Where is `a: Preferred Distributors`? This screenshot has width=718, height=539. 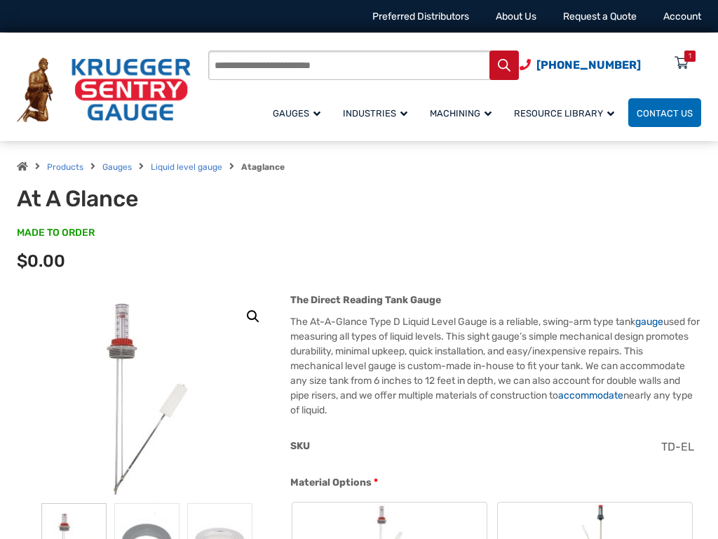
a: Preferred Distributors is located at coordinates (421, 16).